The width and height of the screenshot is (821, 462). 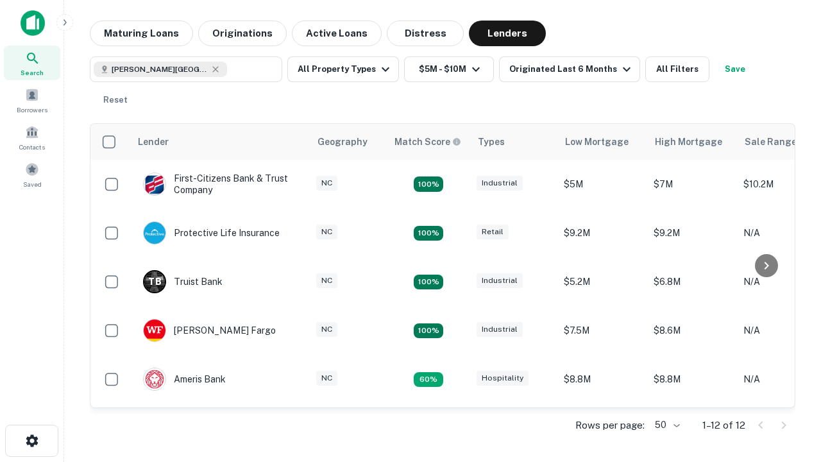 What do you see at coordinates (184, 379) in the screenshot?
I see `div: Ameris Bank` at bounding box center [184, 379].